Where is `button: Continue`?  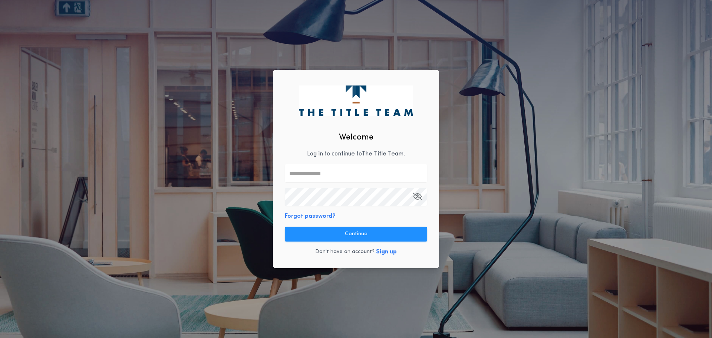
button: Continue is located at coordinates (356, 234).